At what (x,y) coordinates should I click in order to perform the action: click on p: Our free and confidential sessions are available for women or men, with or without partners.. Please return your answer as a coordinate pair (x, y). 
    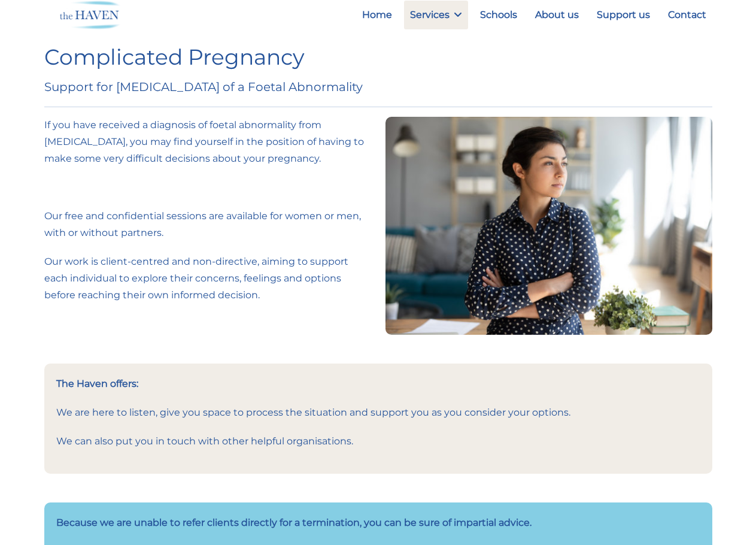
    Looking at the image, I should click on (207, 224).